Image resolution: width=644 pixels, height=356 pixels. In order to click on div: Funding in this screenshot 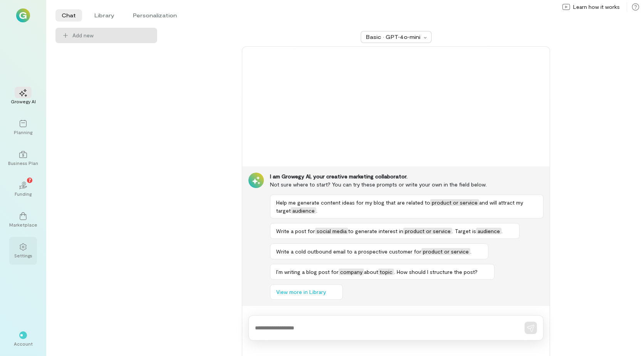, I will do `click(23, 193)`.